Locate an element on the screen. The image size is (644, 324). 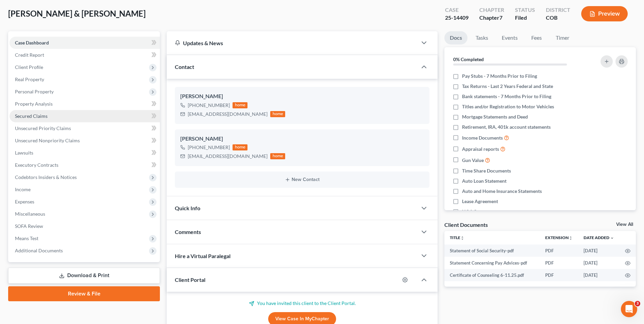
span: Hire a Virtual Paralegal is located at coordinates (202, 255).